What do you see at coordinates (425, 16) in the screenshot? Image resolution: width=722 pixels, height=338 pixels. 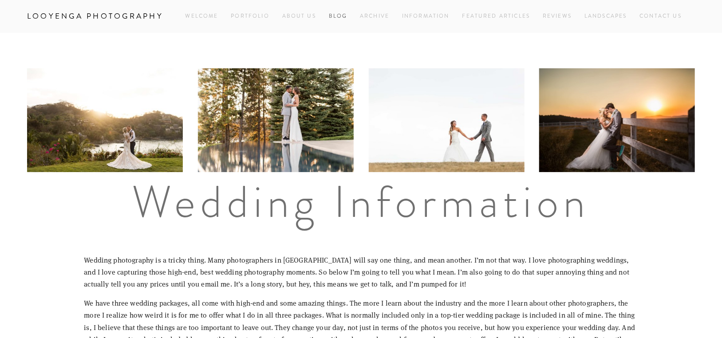 I see `a: Information` at bounding box center [425, 16].